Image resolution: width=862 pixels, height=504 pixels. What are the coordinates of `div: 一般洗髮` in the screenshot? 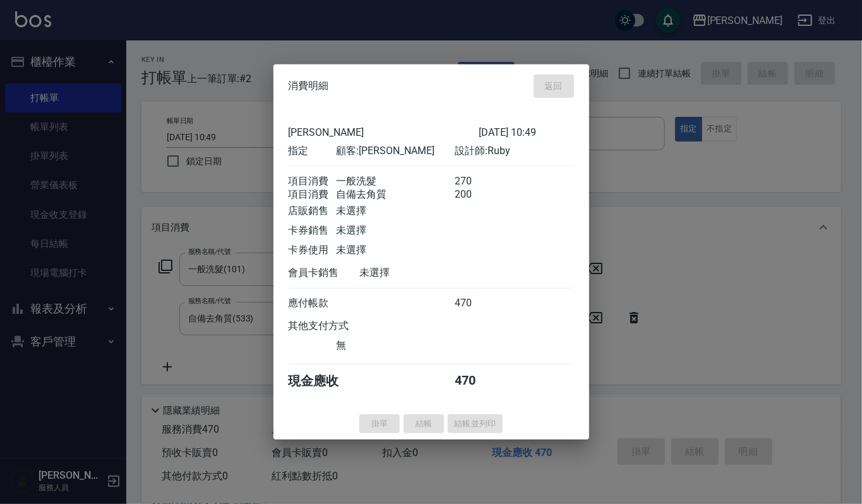 It's located at (395, 180).